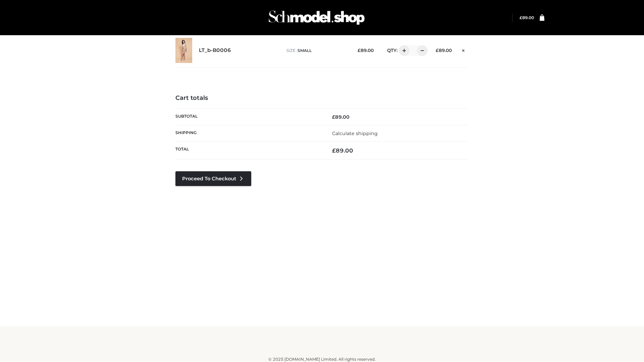 This screenshot has height=362, width=644. What do you see at coordinates (304, 50) in the screenshot?
I see `span: SMALL` at bounding box center [304, 50].